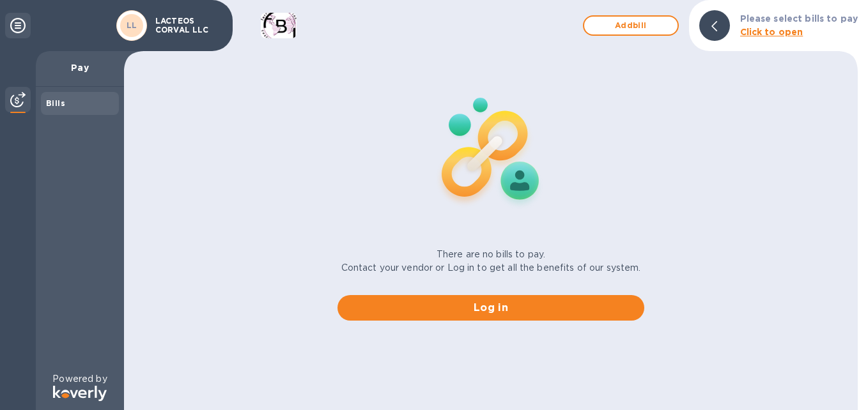 This screenshot has width=868, height=410. What do you see at coordinates (799, 19) in the screenshot?
I see `b: Please select bills to pay` at bounding box center [799, 19].